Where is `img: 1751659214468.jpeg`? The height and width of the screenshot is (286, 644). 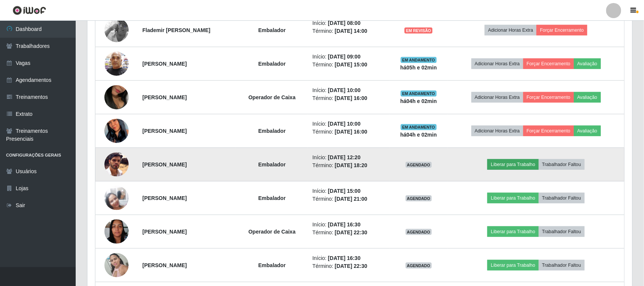
img: 1751659214468.jpeg is located at coordinates (117, 231).